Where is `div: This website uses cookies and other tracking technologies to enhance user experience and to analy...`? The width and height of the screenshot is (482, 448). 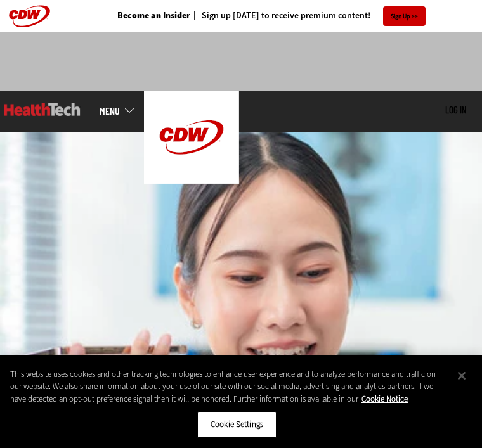 div: This website uses cookies and other tracking technologies to enhance user experience and to analy... is located at coordinates (229, 386).